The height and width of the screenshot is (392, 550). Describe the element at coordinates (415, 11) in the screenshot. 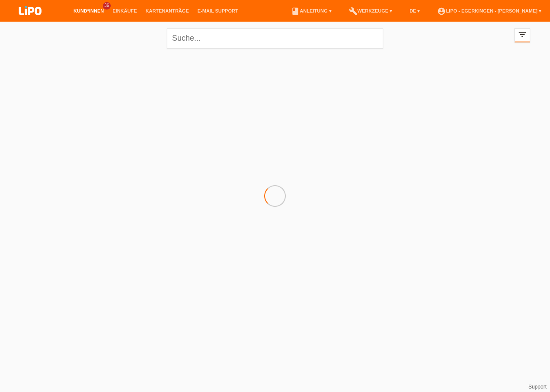

I see `a: DE ▾` at that location.